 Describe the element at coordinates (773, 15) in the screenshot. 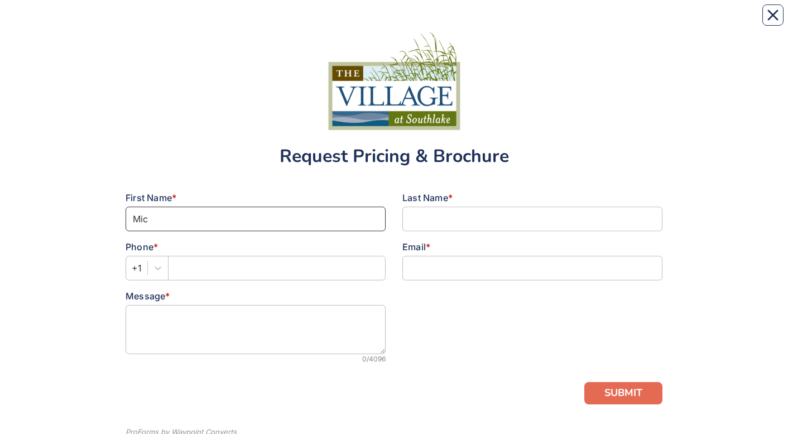

I see `button: Close` at that location.